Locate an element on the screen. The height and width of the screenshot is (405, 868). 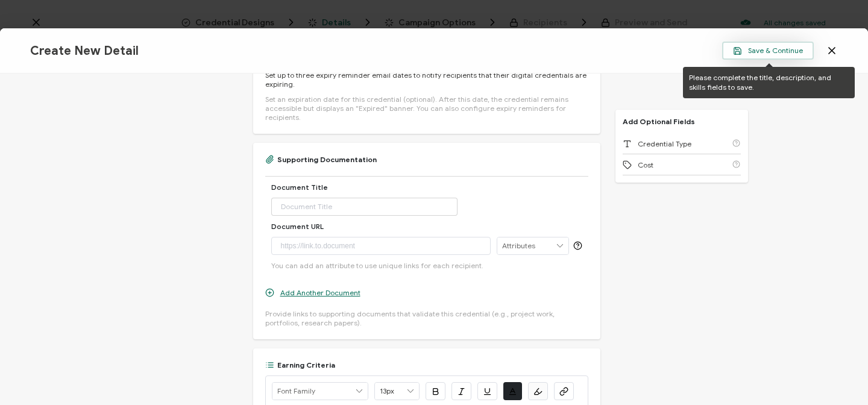
p: Add Optional Fields is located at coordinates (659, 121).